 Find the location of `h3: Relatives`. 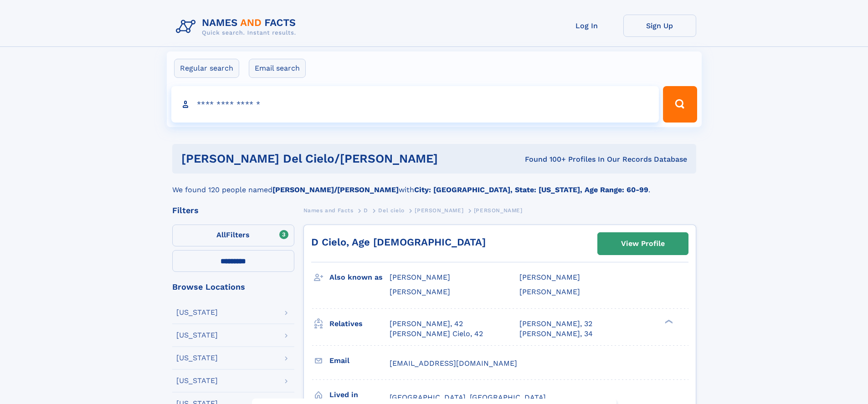

h3: Relatives is located at coordinates (359, 324).